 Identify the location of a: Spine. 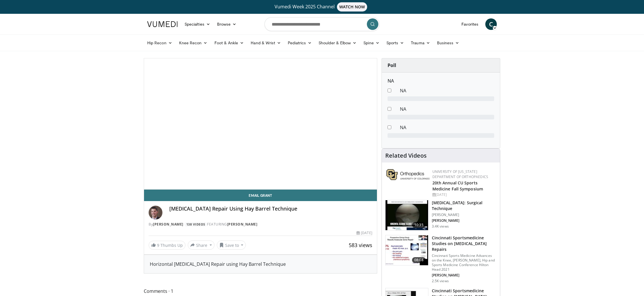
(371, 43).